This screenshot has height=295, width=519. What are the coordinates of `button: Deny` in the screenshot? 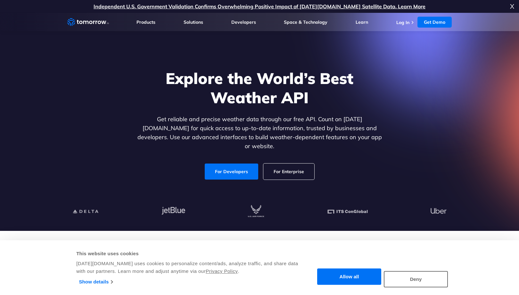 It's located at (416, 279).